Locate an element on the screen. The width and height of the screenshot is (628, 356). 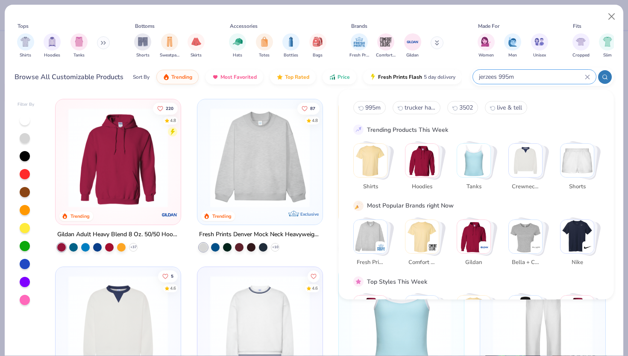
span: 87 is located at coordinates (312, 108).